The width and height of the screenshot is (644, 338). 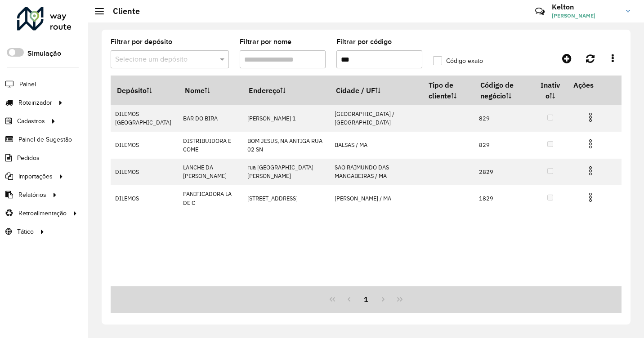 What do you see at coordinates (211, 145) in the screenshot?
I see `td: DISTRIBUIDORA E COME` at bounding box center [211, 145].